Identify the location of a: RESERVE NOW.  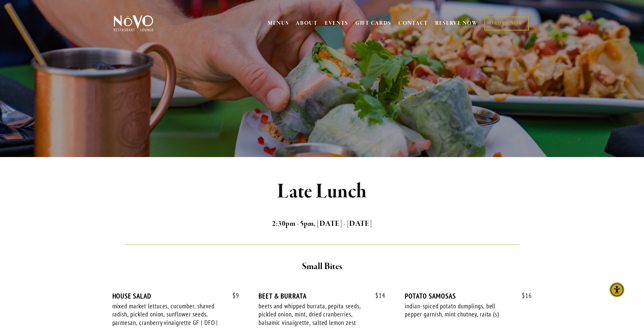
(456, 23).